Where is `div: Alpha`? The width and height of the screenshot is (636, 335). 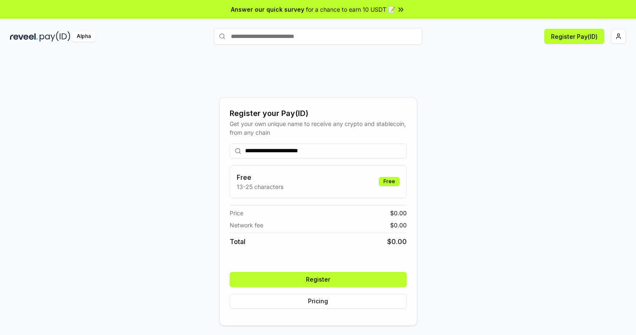
div: Alpha is located at coordinates (84, 36).